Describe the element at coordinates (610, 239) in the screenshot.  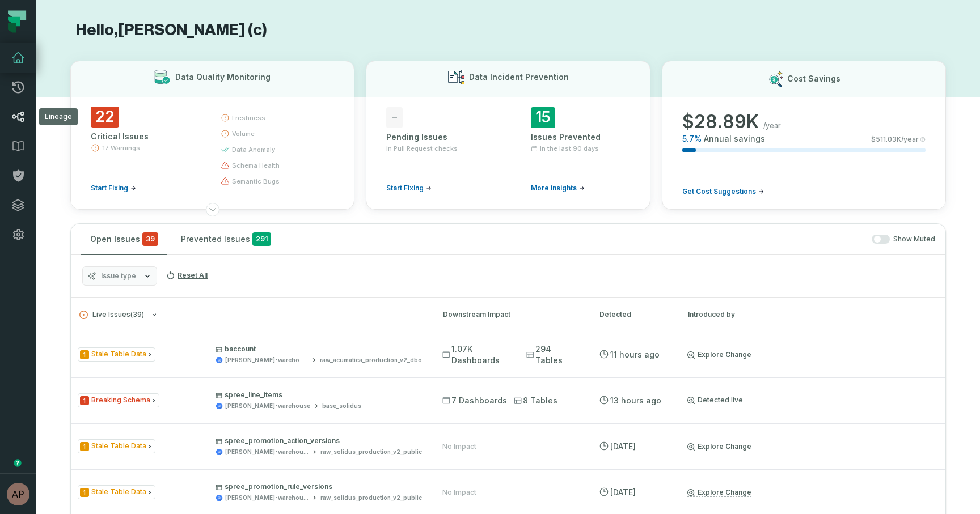
I see `div: Show Muted` at that location.